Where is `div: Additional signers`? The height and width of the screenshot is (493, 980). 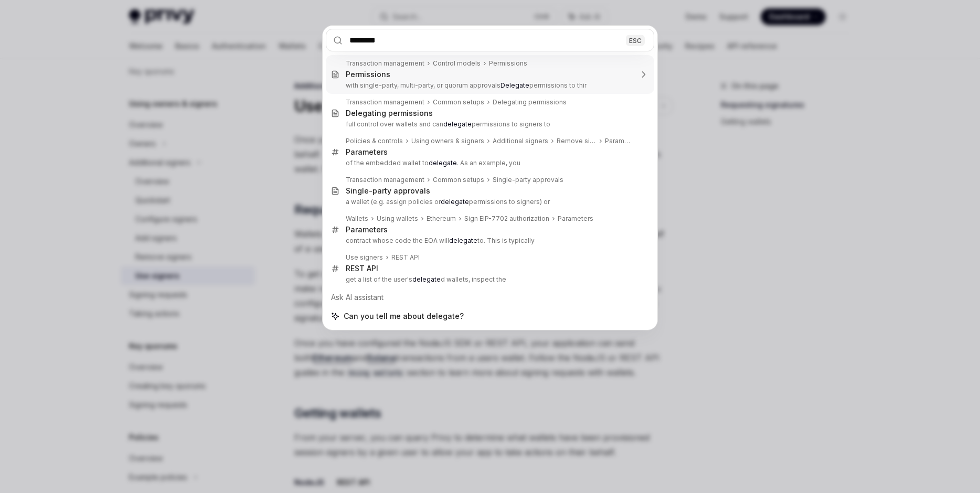 div: Additional signers is located at coordinates (520, 141).